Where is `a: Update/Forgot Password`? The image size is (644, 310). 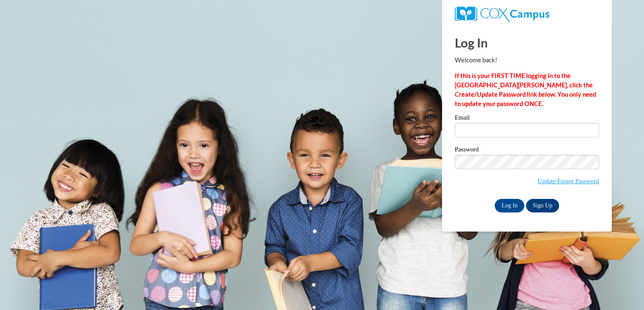 a: Update/Forgot Password is located at coordinates (568, 181).